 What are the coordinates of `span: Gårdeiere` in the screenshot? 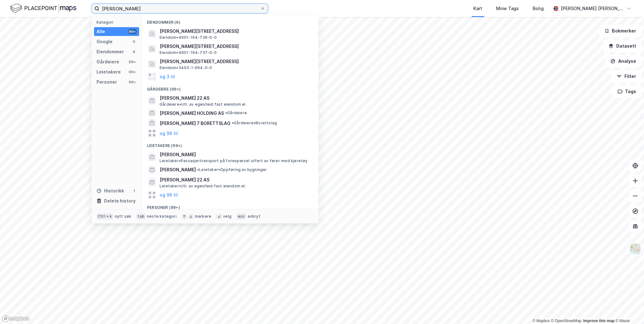 It's located at (236, 113).